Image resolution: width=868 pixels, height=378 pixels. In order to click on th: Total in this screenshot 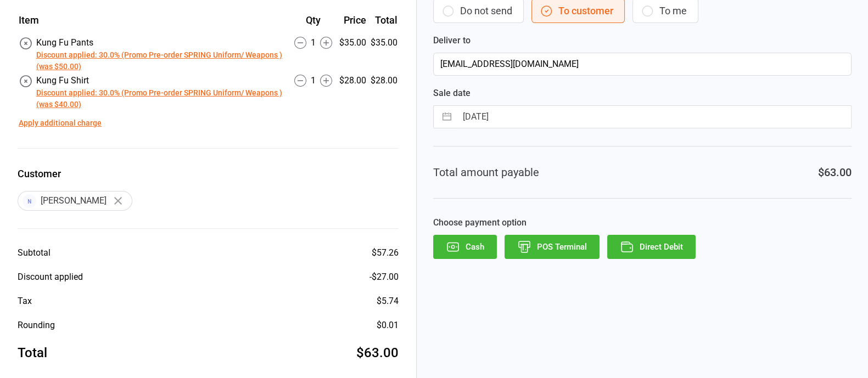, I will do `click(384, 23)`.